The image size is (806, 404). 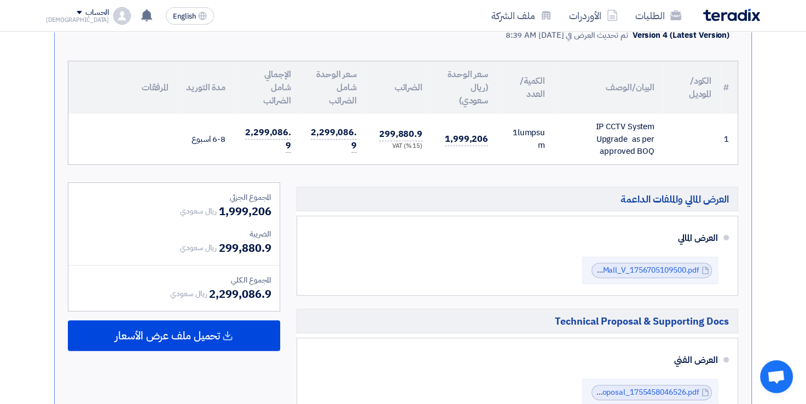 I want to click on span: تحميل ملف عرض الأسعار, so click(x=167, y=335).